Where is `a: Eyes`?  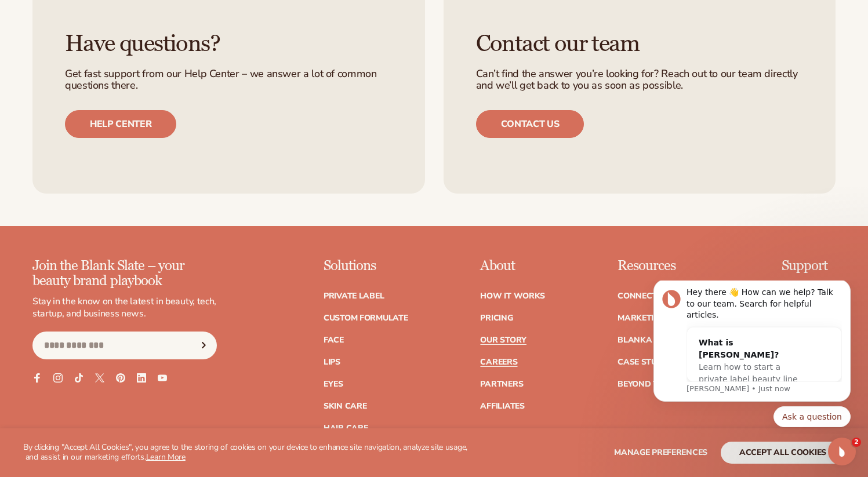
a: Eyes is located at coordinates (333, 384).